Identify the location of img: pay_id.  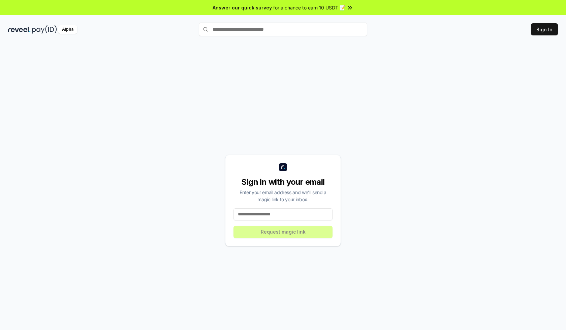
(44, 29).